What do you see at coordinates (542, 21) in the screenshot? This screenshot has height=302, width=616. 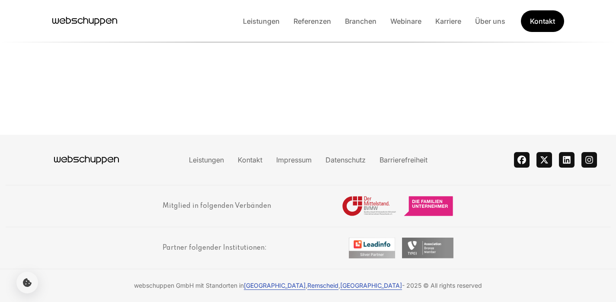 I see `a: Get Started` at bounding box center [542, 21].